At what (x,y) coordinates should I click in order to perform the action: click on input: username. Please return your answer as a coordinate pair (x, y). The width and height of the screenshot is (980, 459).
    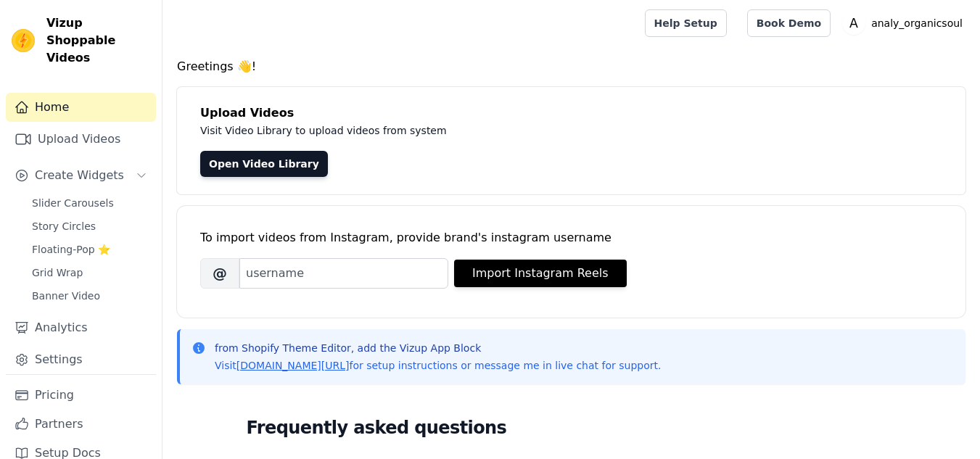
    Looking at the image, I should click on (344, 274).